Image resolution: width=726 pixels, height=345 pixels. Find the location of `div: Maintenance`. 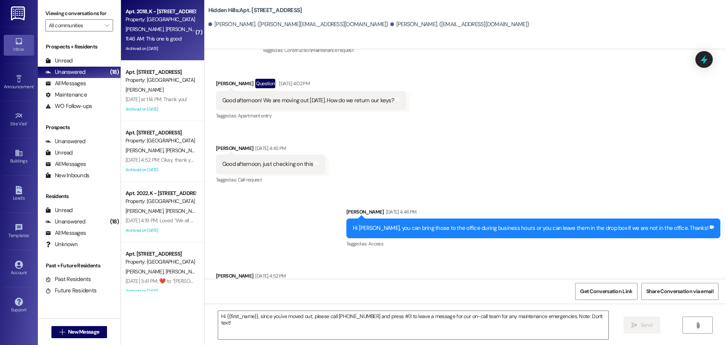

div: Maintenance is located at coordinates (66, 95).